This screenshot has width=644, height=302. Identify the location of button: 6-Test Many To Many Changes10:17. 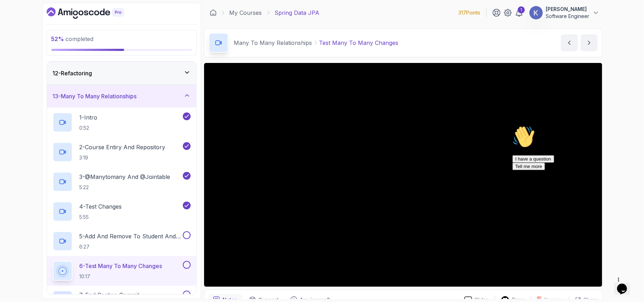
(122, 271).